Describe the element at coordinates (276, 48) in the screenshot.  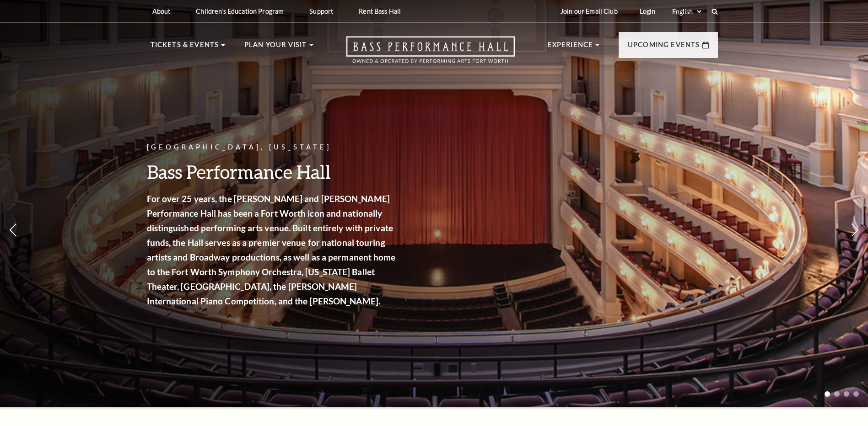
I see `p: Plan Your Visit` at that location.